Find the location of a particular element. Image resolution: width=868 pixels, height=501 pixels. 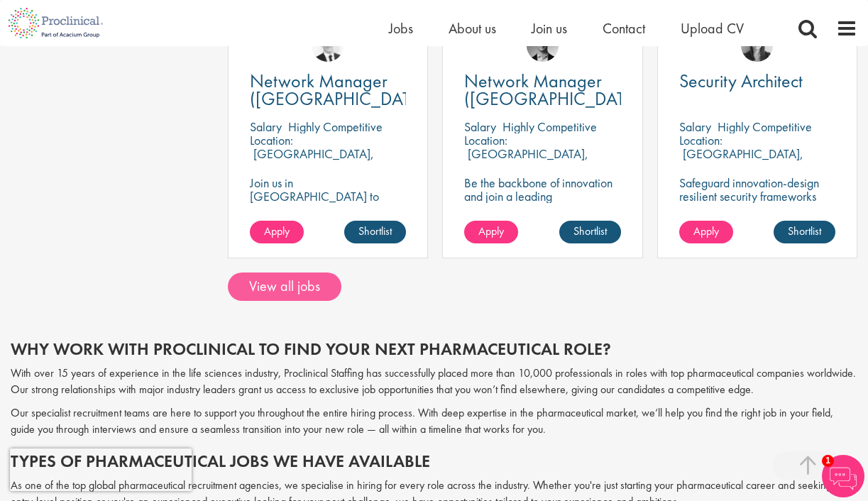

p: Be the backbone of innovation and join a leading pharmaceutical company to help keep life-changin... is located at coordinates (543, 209).